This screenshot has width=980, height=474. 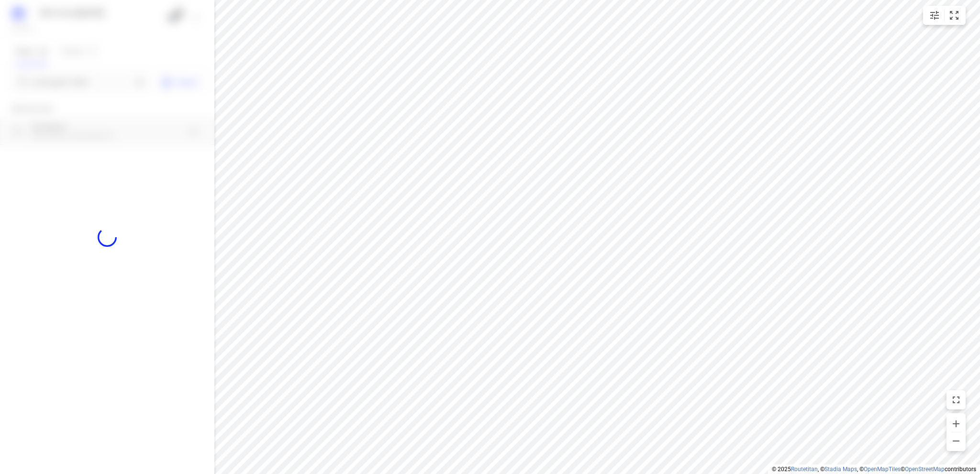 What do you see at coordinates (945, 15) in the screenshot?
I see `div: small contained button group` at bounding box center [945, 15].